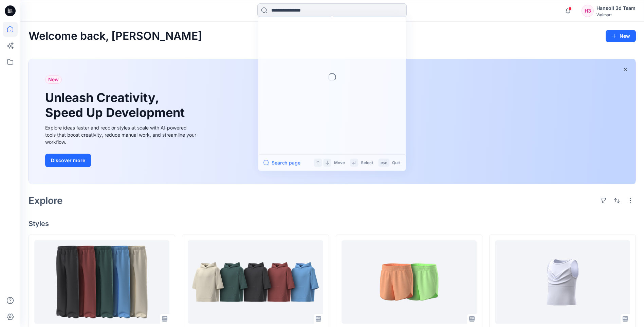 The height and width of the screenshot is (327, 644). Describe the element at coordinates (587, 11) in the screenshot. I see `div: H3` at that location.